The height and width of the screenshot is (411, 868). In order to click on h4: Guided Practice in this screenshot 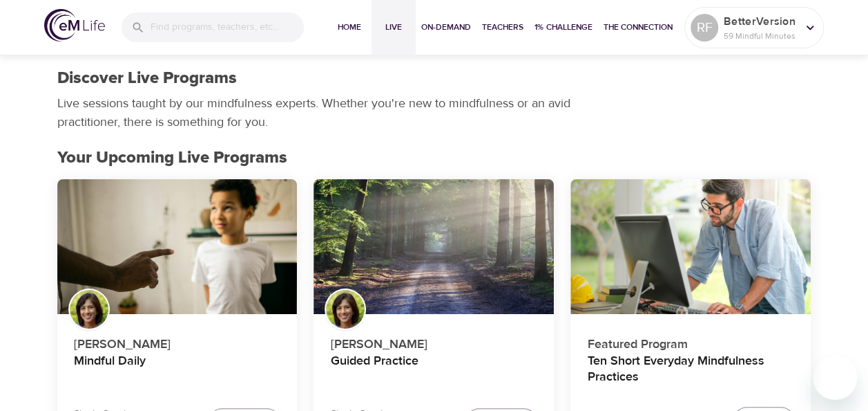, I will do `click(434, 370)`.